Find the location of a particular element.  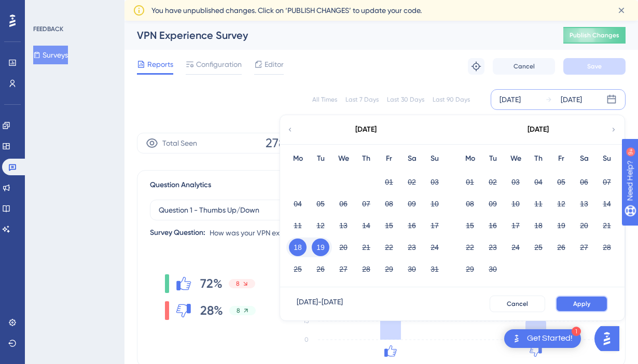

div: Mo is located at coordinates (470, 159).